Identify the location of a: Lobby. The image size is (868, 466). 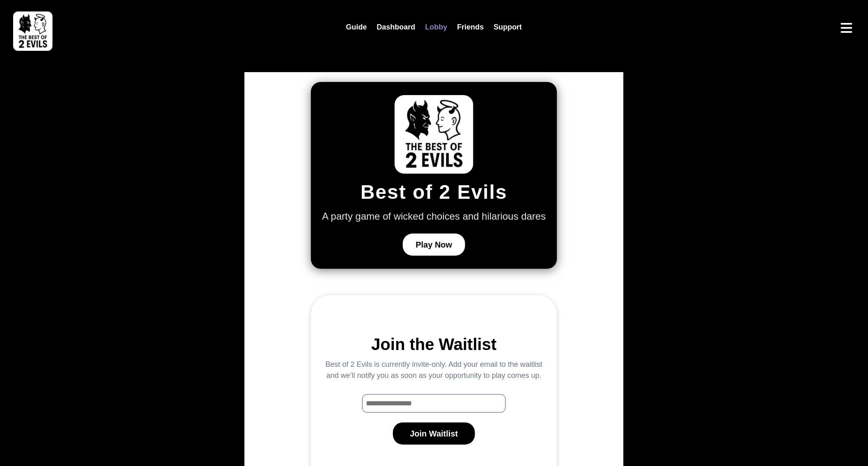
(437, 27).